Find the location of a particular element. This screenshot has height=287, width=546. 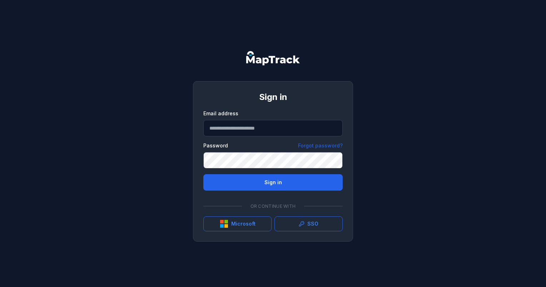

nav: Global is located at coordinates (273, 58).